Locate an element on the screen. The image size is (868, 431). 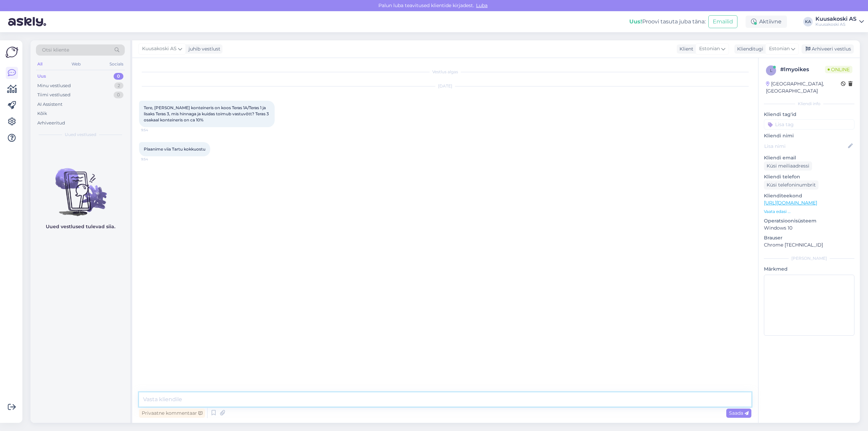
span: Kuusakoski AS is located at coordinates (159, 49).